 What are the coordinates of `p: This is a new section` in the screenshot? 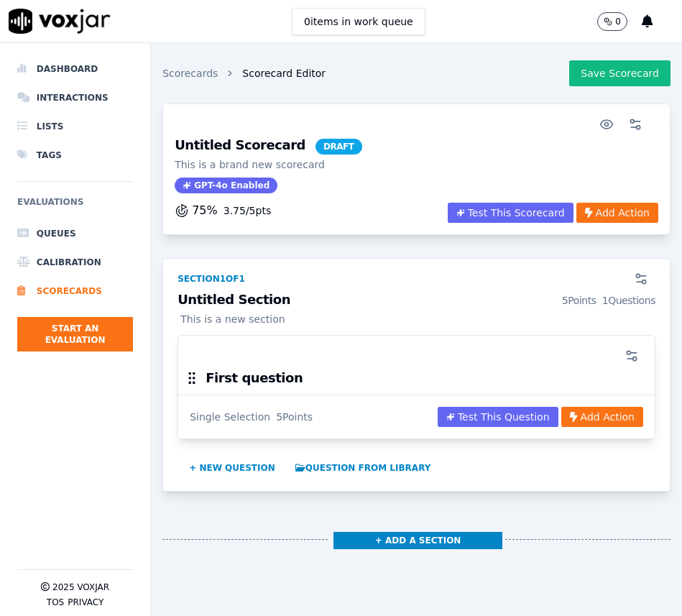 It's located at (416, 319).